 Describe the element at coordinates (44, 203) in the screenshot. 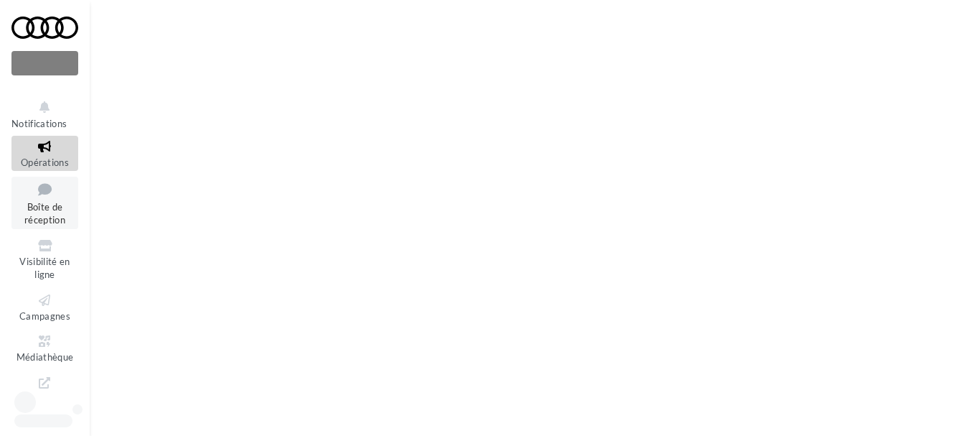

I see `a: Boîte de réception` at that location.